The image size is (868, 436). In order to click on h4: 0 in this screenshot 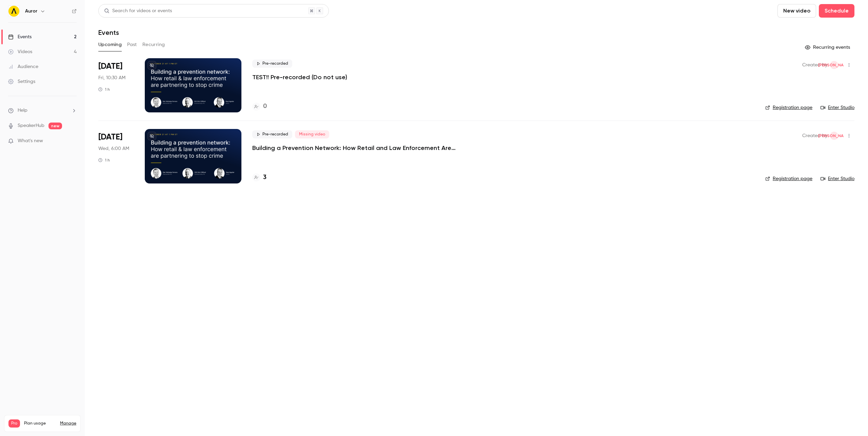, I will do `click(265, 106)`.